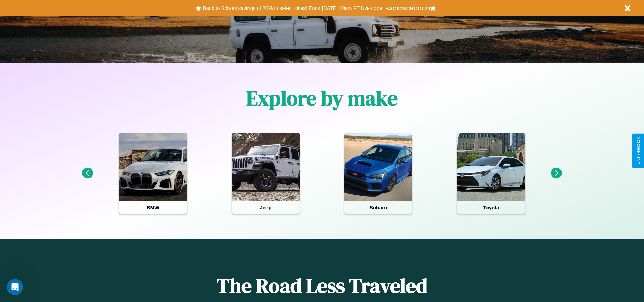  What do you see at coordinates (408, 9) in the screenshot?
I see `b: BACK2SCHOOL20` at bounding box center [408, 9].